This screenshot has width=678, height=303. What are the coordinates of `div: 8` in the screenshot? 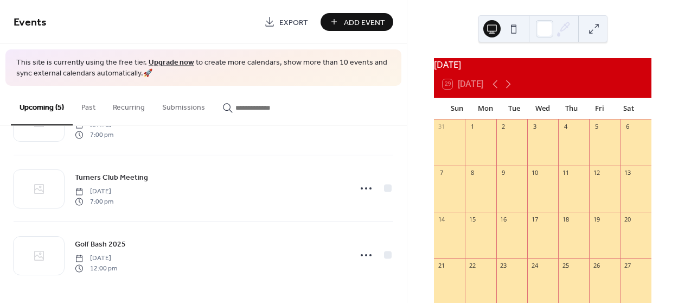 It's located at (472, 173).